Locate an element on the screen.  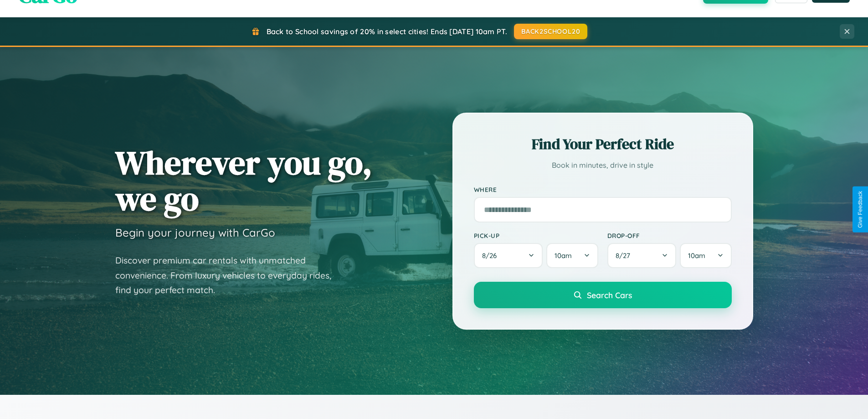
button: Search Cars is located at coordinates (603, 295).